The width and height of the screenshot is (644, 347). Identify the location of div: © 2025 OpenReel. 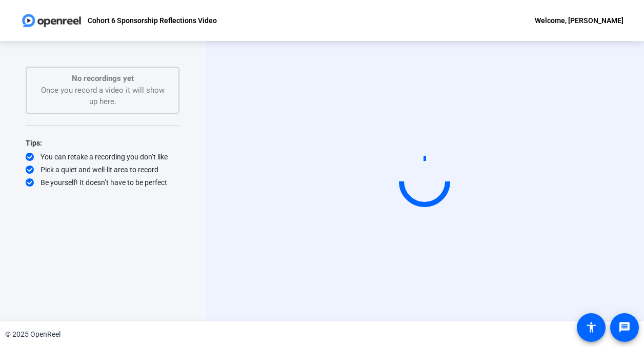
(33, 334).